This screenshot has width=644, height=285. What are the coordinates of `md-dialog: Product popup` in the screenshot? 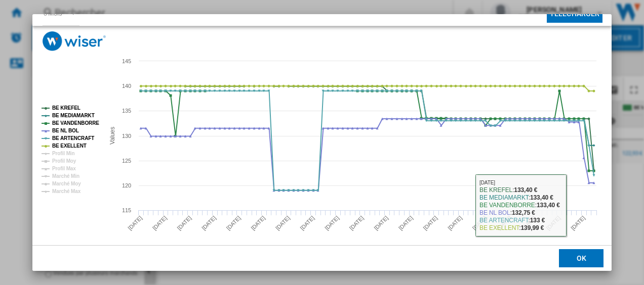 It's located at (322, 142).